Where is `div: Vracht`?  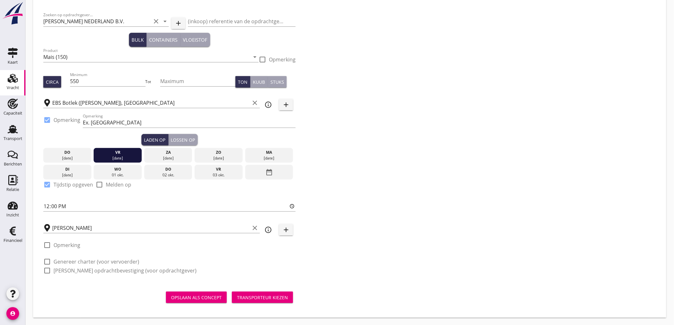 div: Vracht is located at coordinates (13, 88).